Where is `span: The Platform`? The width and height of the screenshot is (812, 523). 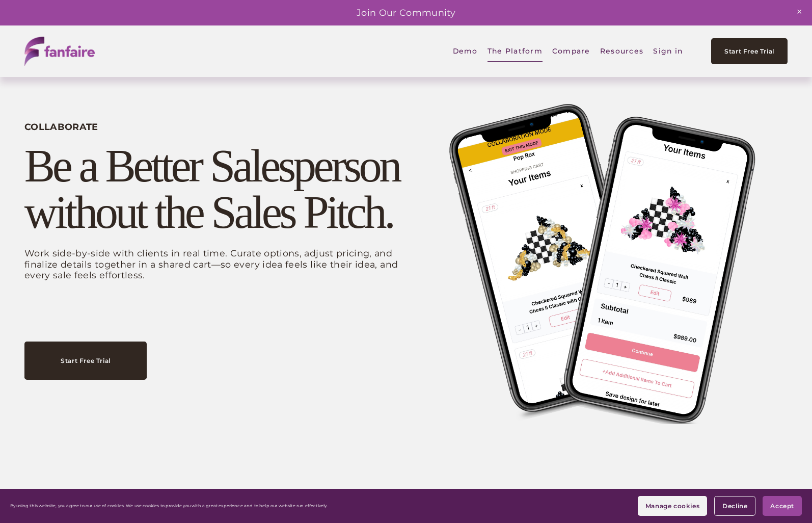 span: The Platform is located at coordinates (515, 51).